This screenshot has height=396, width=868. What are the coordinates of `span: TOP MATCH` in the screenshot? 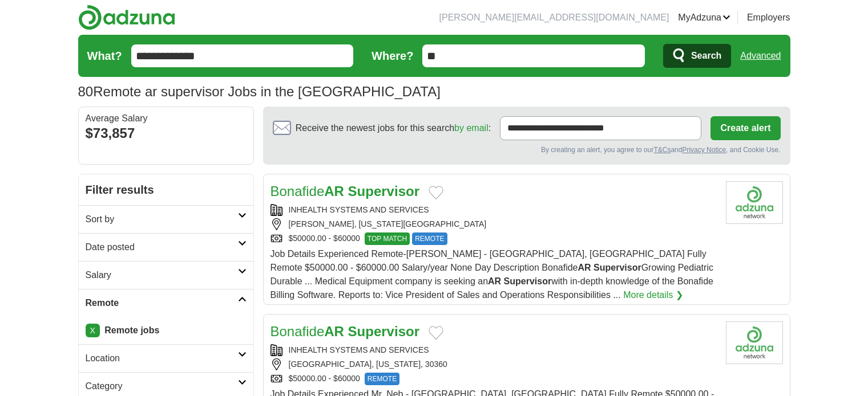 It's located at (387, 239).